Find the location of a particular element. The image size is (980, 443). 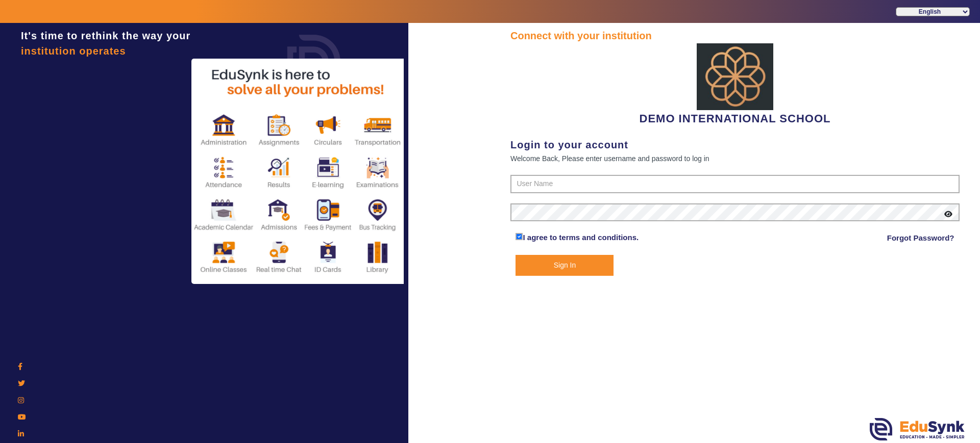

input: User Name is located at coordinates (735, 184).